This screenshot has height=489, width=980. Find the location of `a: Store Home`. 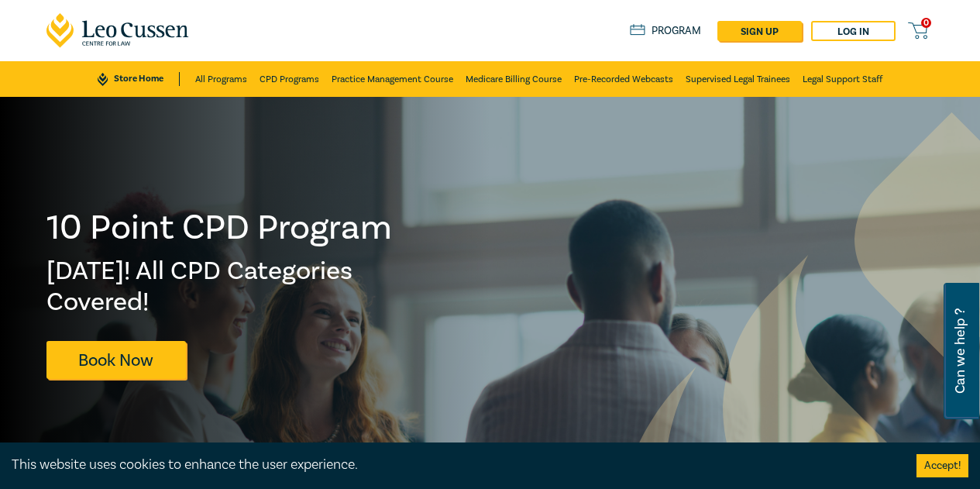

a: Store Home is located at coordinates (138, 79).